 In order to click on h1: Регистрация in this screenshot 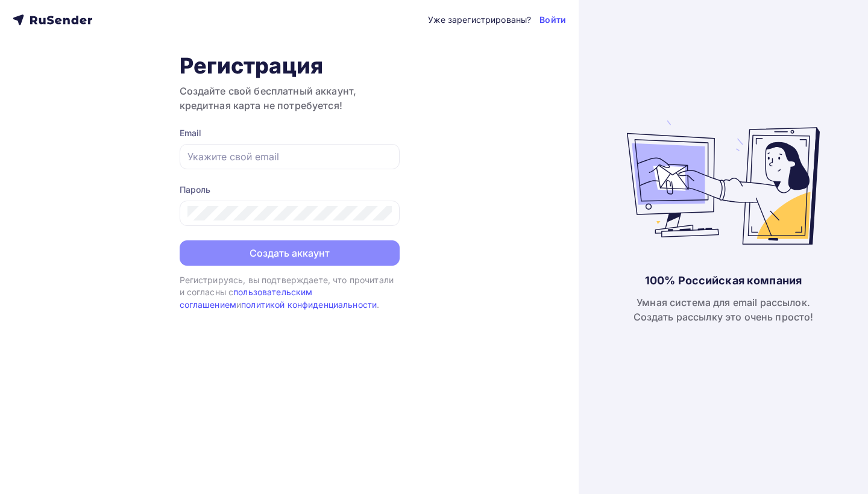, I will do `click(289, 66)`.